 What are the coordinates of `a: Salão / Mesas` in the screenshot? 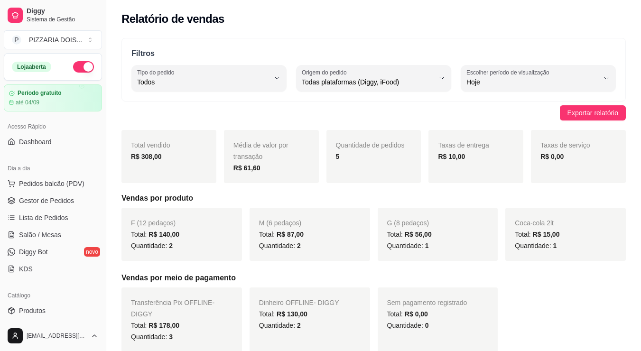 It's located at (53, 235).